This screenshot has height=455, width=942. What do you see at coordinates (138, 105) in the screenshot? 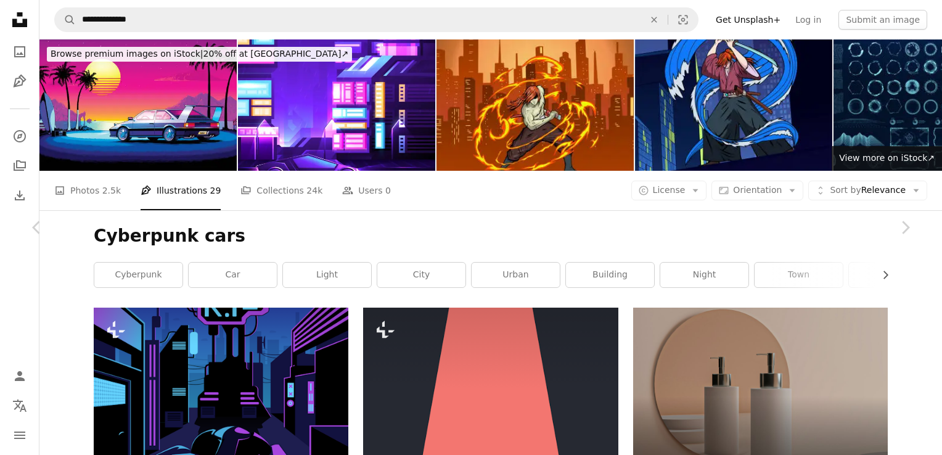
I see `img: Retrowave 80's style car illustration` at bounding box center [138, 105].